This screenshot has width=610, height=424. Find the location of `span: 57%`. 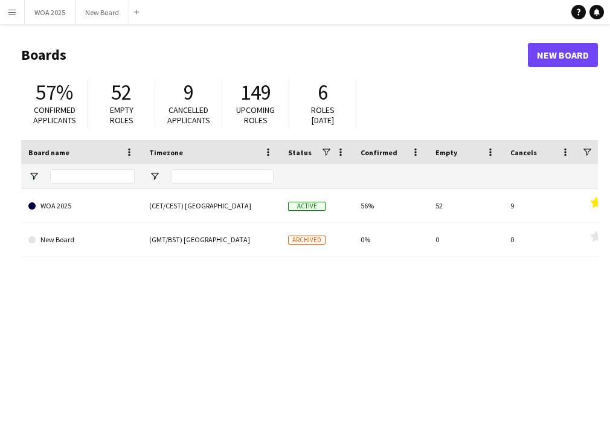

span: 57% is located at coordinates (54, 92).